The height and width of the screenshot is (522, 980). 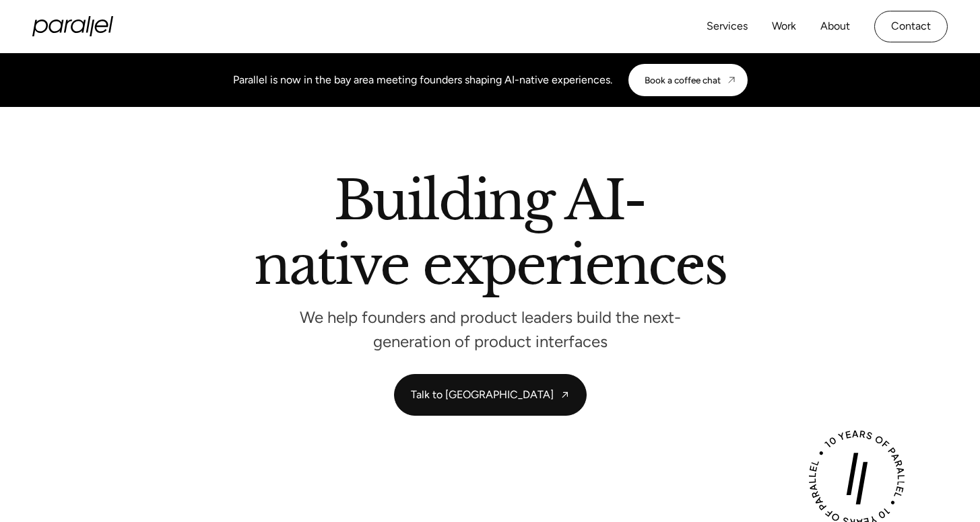 What do you see at coordinates (727, 26) in the screenshot?
I see `a: Services` at bounding box center [727, 26].